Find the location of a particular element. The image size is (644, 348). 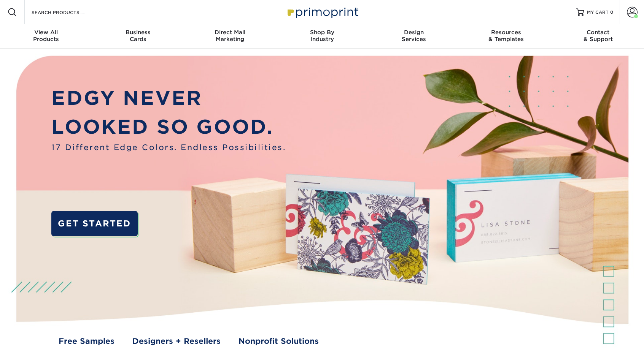

span: Direct Mail is located at coordinates (230, 32).